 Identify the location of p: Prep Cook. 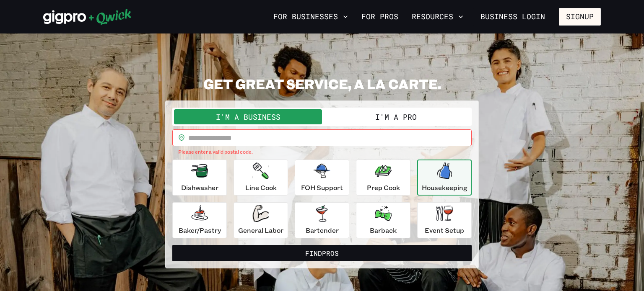
(383, 188).